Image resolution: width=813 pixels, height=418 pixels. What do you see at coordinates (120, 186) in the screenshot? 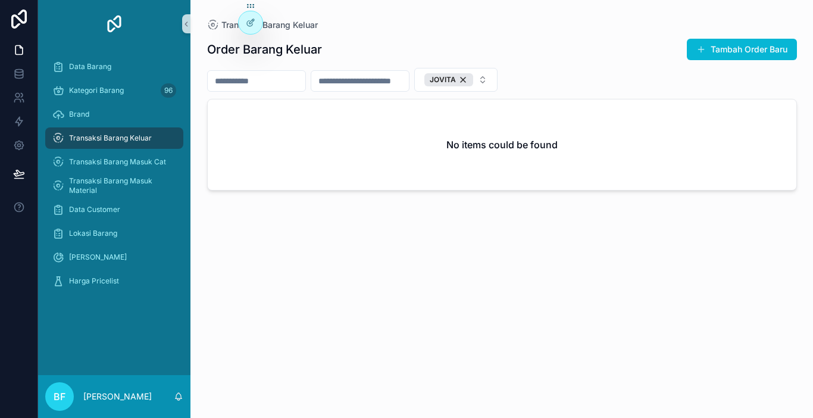
I see `span: Transaksi Barang Masuk Material` at bounding box center [120, 186].